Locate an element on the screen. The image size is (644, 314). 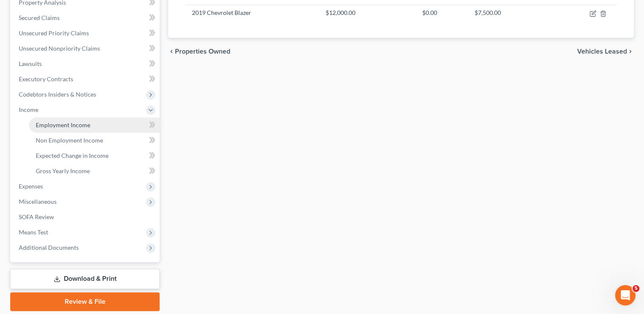
i: chevron_left is located at coordinates (172, 51).